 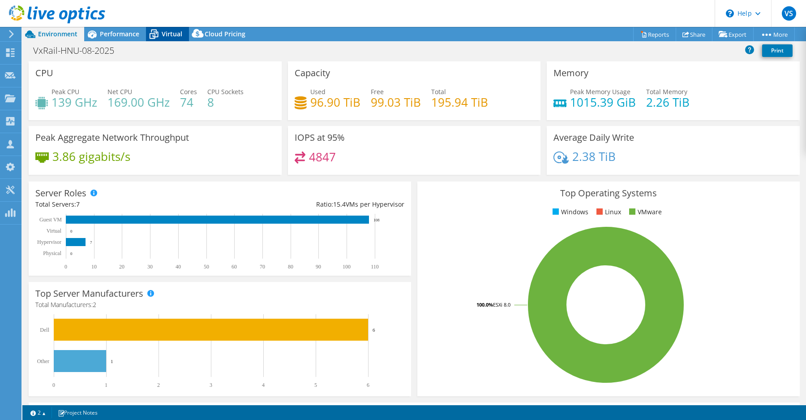 I want to click on a: Reports, so click(x=655, y=34).